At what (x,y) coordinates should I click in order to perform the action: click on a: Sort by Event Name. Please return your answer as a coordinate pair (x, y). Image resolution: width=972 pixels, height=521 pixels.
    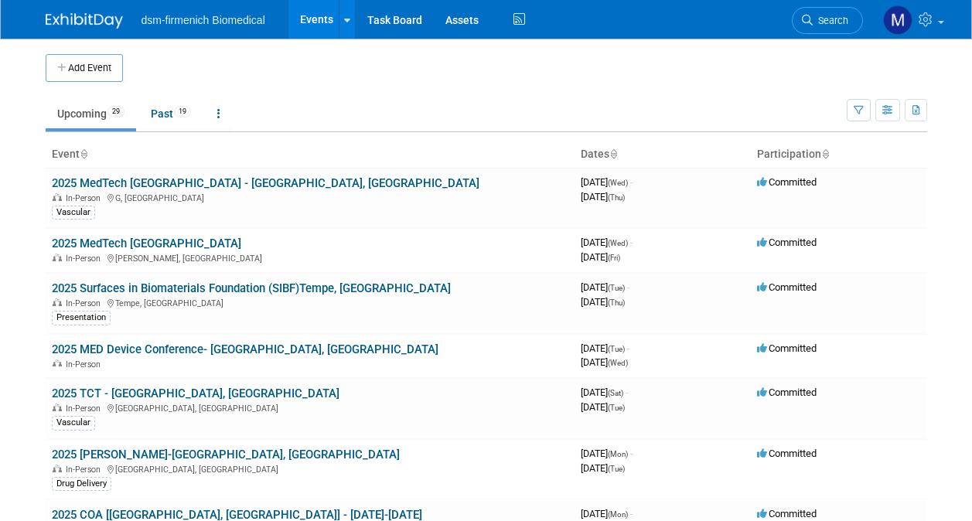
    Looking at the image, I should click on (84, 154).